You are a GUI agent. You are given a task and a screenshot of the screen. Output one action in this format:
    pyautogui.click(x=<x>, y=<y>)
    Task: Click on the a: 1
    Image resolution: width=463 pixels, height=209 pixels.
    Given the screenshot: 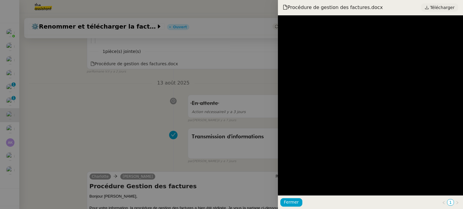 What is the action you would take?
    pyautogui.click(x=450, y=203)
    